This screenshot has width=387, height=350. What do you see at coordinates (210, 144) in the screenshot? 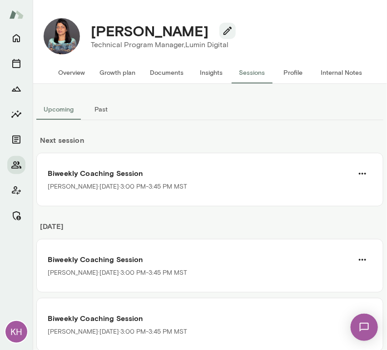
I see `h6: Next session` at bounding box center [210, 144].